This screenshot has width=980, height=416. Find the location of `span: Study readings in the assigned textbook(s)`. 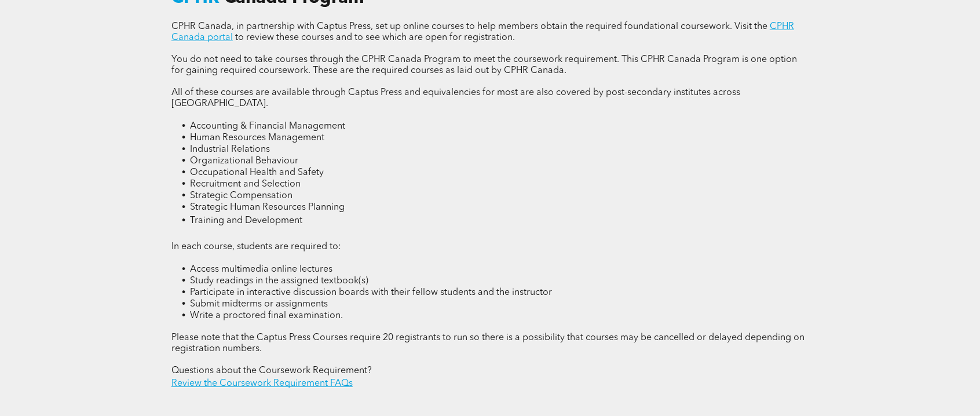

span: Study readings in the assigned textbook(s) is located at coordinates (280, 281).